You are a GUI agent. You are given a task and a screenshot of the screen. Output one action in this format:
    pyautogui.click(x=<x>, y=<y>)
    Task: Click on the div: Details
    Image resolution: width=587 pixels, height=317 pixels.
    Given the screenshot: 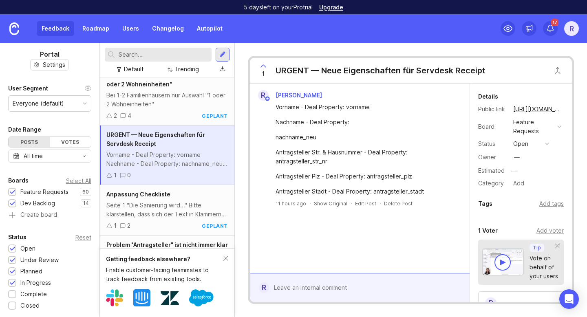 What is the action you would take?
    pyautogui.click(x=488, y=97)
    